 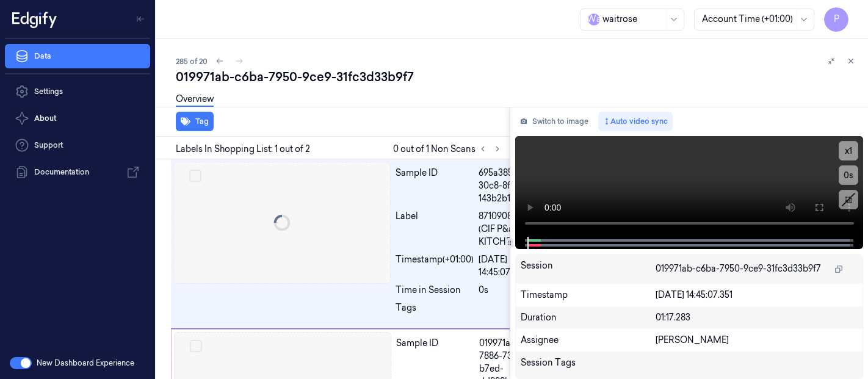 What do you see at coordinates (636, 122) in the screenshot?
I see `button: Auto video sync` at bounding box center [636, 122].